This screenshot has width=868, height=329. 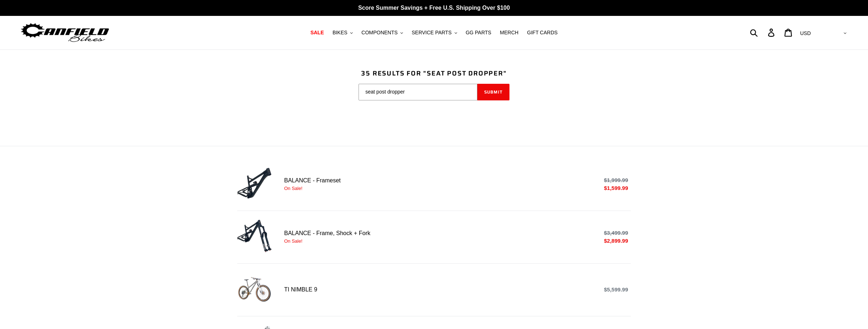 What do you see at coordinates (382, 32) in the screenshot?
I see `button: COMPONENTS` at bounding box center [382, 32].